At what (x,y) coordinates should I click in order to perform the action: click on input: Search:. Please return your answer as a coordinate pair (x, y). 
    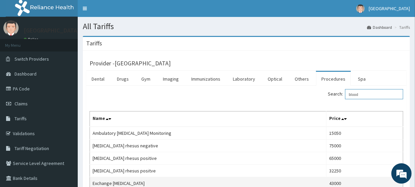
    Looking at the image, I should click on (374, 94).